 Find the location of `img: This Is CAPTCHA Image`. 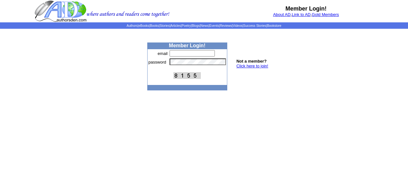

img: This Is CAPTCHA Image is located at coordinates (187, 75).